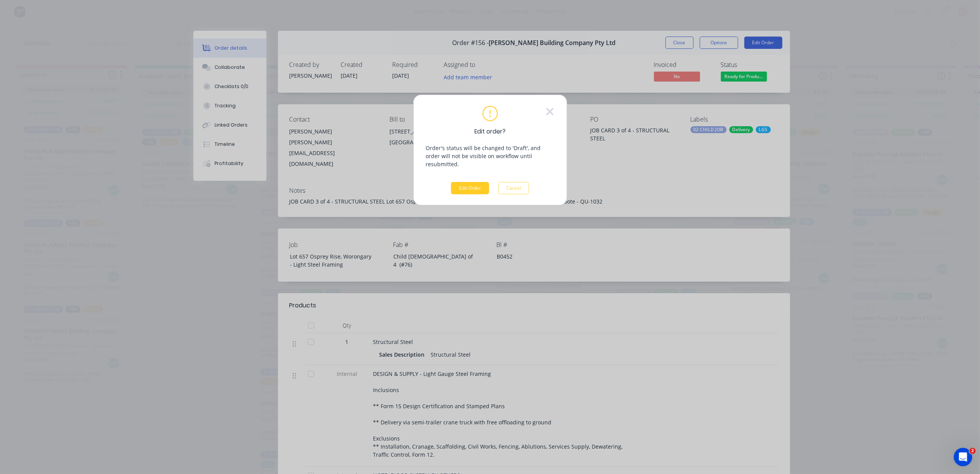  I want to click on span: Edit order?, so click(490, 131).